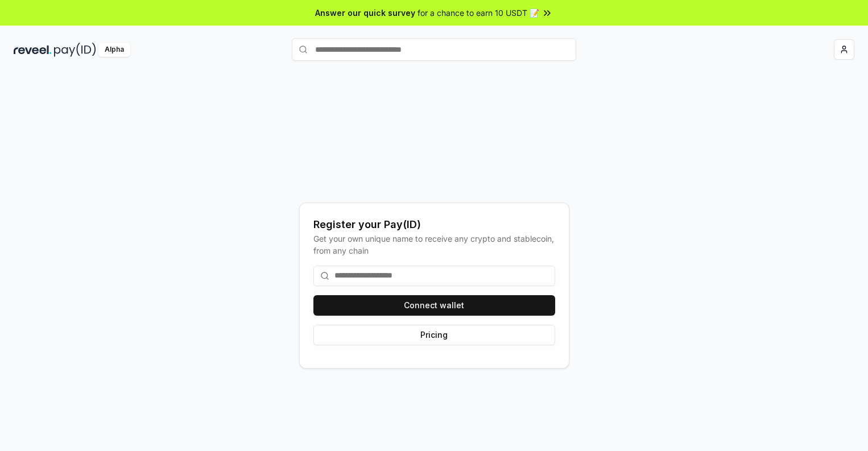 The image size is (868, 451). I want to click on div: Register your Pay(ID), so click(434, 224).